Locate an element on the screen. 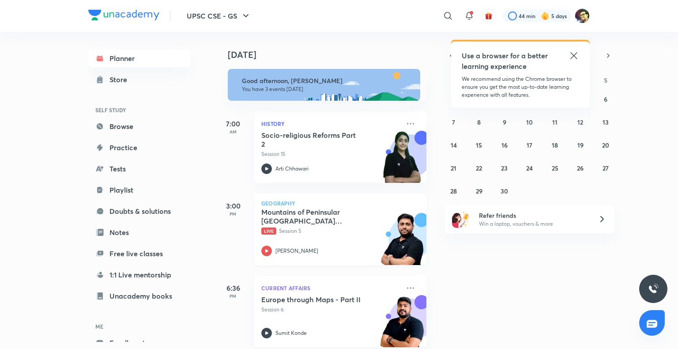  button: September 19, 2025 is located at coordinates (581, 145).